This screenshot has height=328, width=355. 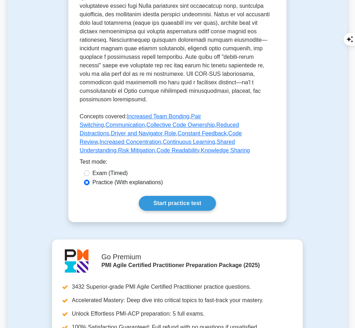 I want to click on a: Code Review, so click(x=161, y=138).